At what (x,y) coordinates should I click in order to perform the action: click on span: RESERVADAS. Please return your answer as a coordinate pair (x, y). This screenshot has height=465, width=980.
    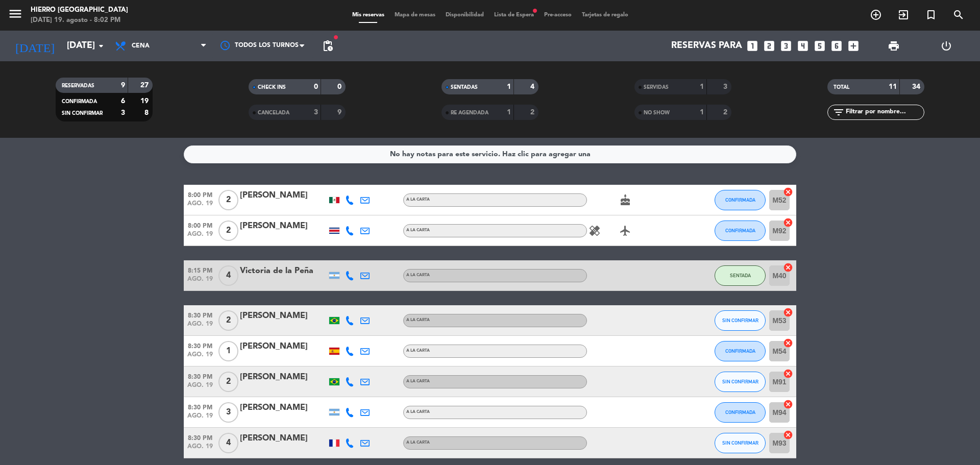
    Looking at the image, I should click on (78, 86).